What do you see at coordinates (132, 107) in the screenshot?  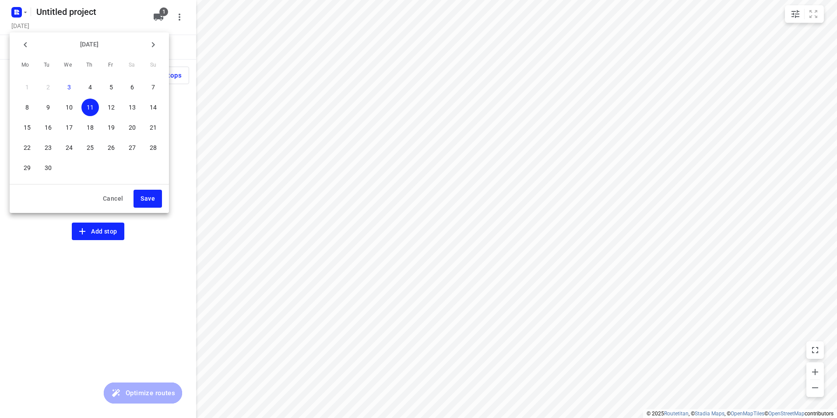 I see `button: 13` at bounding box center [132, 107].